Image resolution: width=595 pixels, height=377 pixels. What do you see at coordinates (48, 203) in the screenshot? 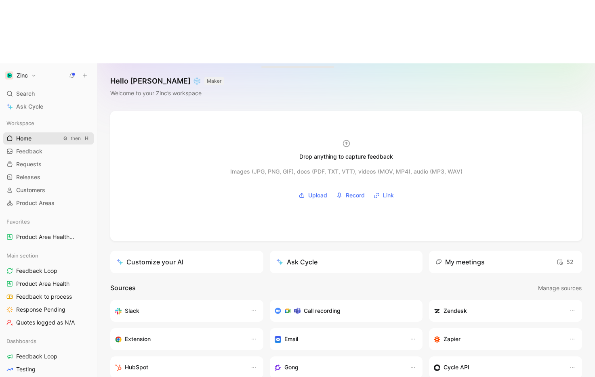
I see `a: Product Areas` at bounding box center [48, 203].